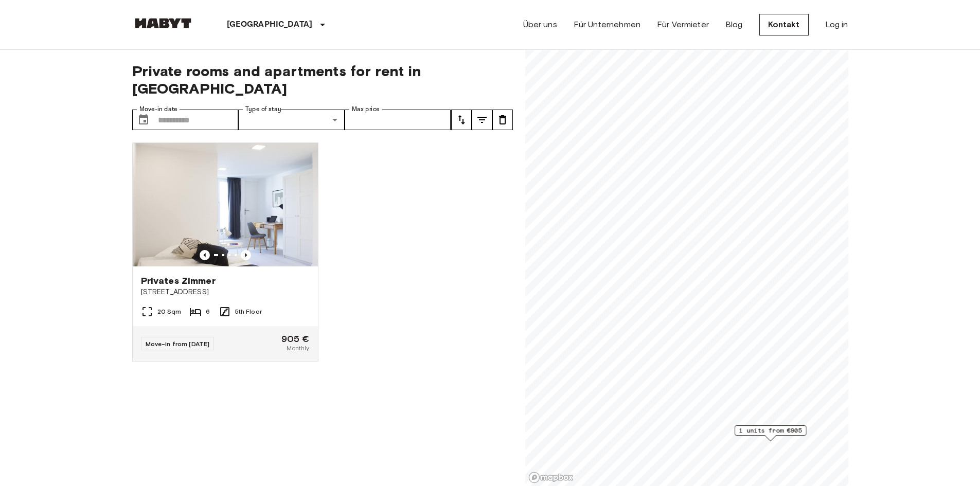  I want to click on a: Kontakt, so click(784, 25).